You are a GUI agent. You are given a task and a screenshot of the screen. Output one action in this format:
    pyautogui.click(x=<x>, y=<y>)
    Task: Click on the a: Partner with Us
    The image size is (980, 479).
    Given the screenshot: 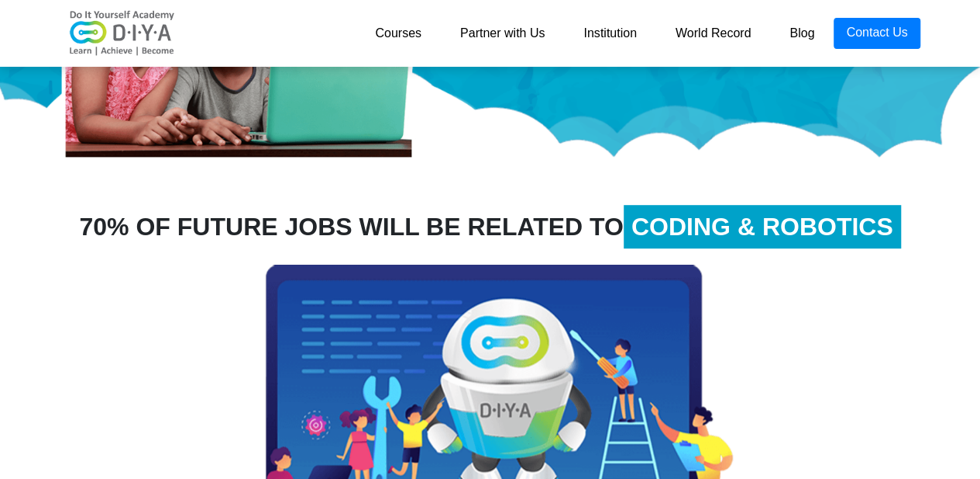 What is the action you would take?
    pyautogui.click(x=502, y=34)
    